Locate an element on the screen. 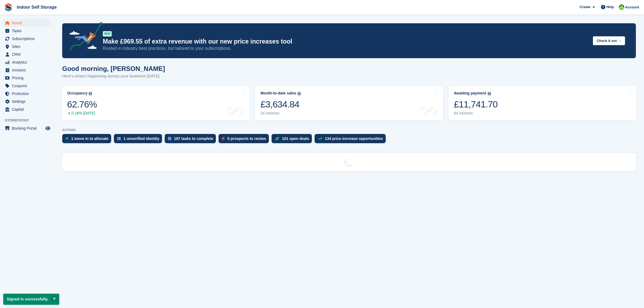  div: Occupancy is located at coordinates (77, 93).